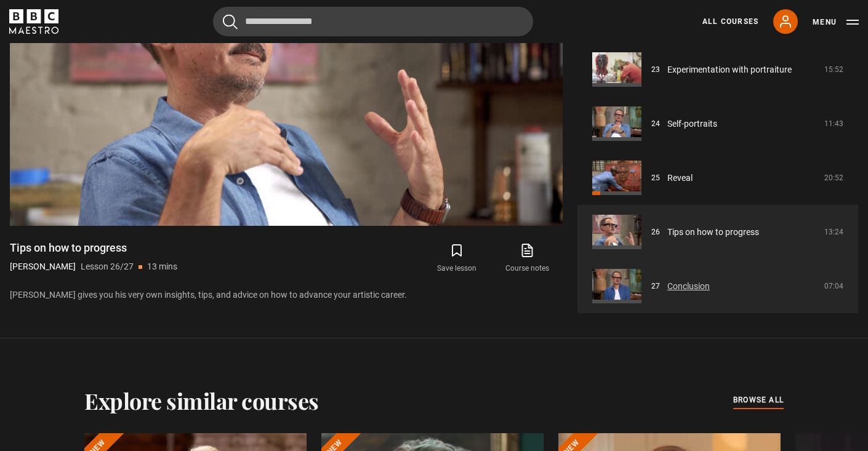 The height and width of the screenshot is (451, 868). Describe the element at coordinates (730, 22) in the screenshot. I see `a: All Courses` at that location.